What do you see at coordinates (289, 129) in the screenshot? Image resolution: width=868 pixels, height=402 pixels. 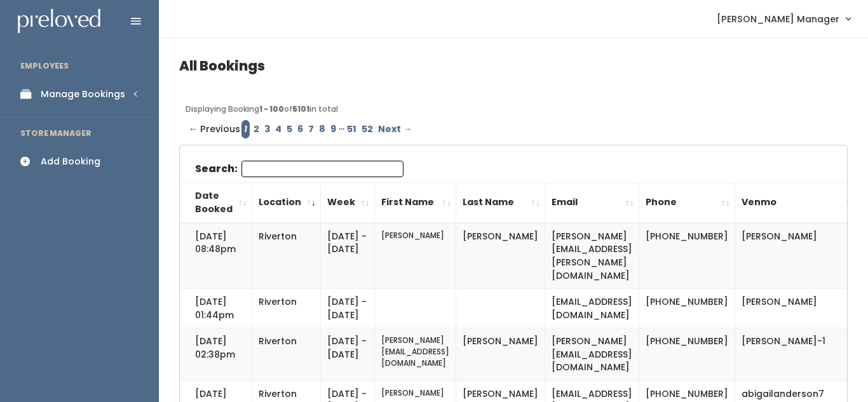 I see `a: Page 5` at bounding box center [289, 129].